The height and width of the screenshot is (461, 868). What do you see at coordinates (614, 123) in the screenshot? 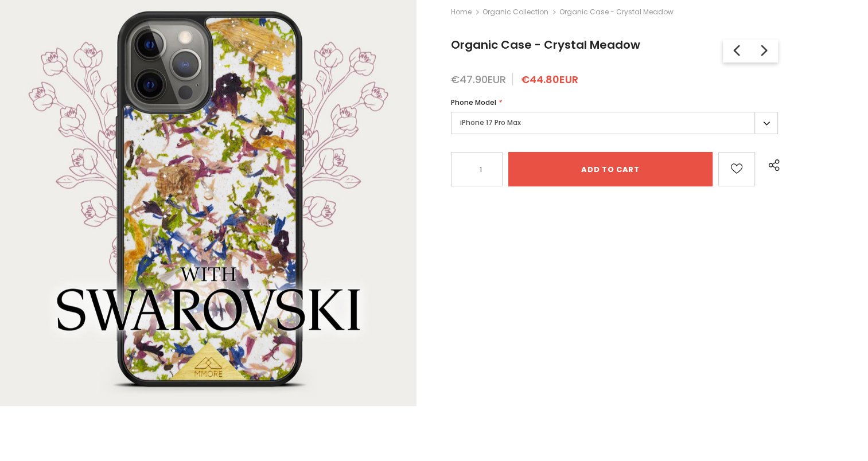
I see `label: iPhone 17 Pro Max` at bounding box center [614, 123].